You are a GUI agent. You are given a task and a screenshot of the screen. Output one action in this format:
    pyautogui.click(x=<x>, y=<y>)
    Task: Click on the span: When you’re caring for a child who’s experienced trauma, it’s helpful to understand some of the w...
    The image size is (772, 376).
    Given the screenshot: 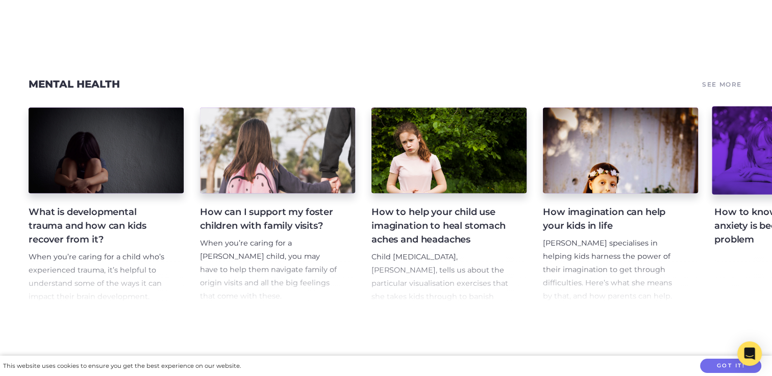 What is the action you would take?
    pyautogui.click(x=96, y=303)
    